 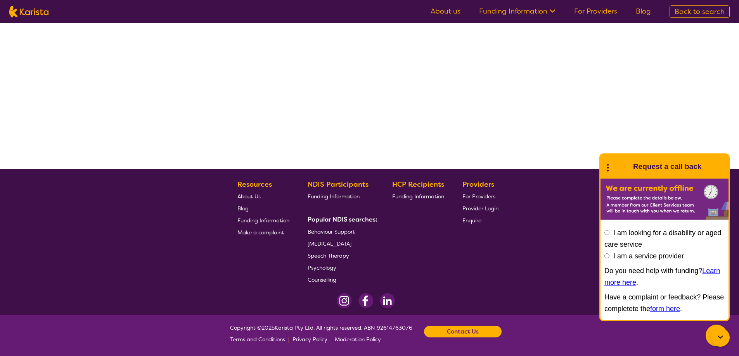 I want to click on span: About Us, so click(x=249, y=197).